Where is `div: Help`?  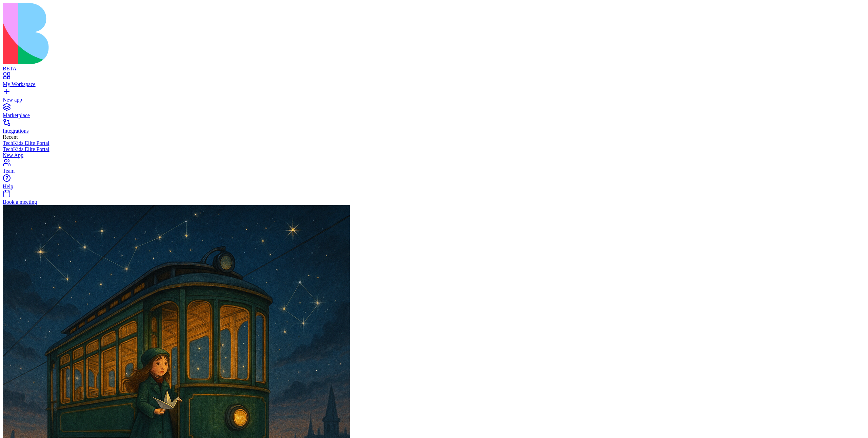 div: Help is located at coordinates (434, 187).